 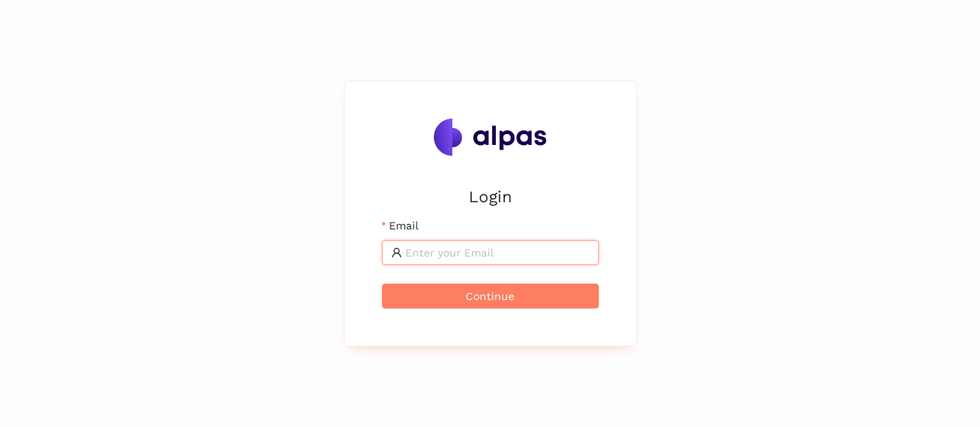 What do you see at coordinates (490, 196) in the screenshot?
I see `h2: Login` at bounding box center [490, 196].